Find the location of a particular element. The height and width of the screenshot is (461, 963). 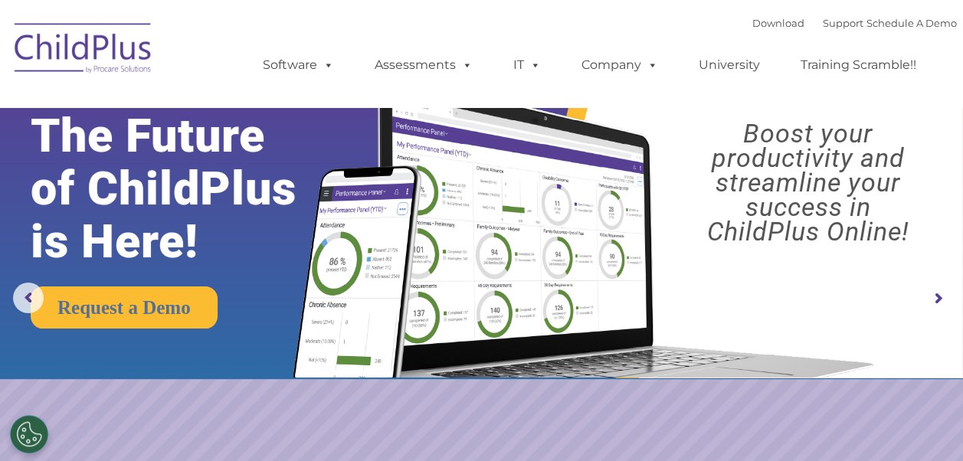

span: Phone number is located at coordinates (245, 169).